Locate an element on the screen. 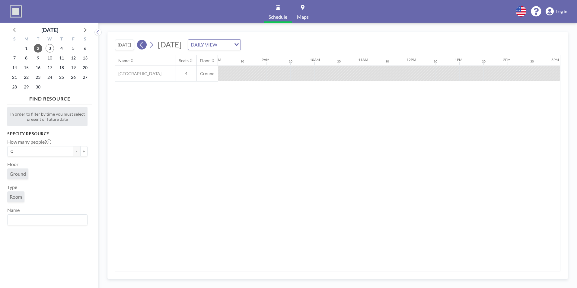 The image size is (577, 288). span: Saturday, September 13, 2025 is located at coordinates (85, 58).